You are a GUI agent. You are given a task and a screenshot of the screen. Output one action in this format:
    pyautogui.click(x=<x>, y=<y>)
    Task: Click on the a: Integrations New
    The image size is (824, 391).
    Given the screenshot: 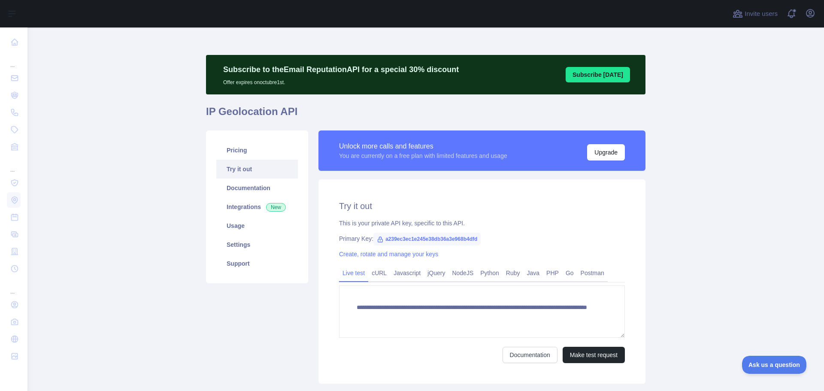 What is the action you would take?
    pyautogui.click(x=257, y=207)
    